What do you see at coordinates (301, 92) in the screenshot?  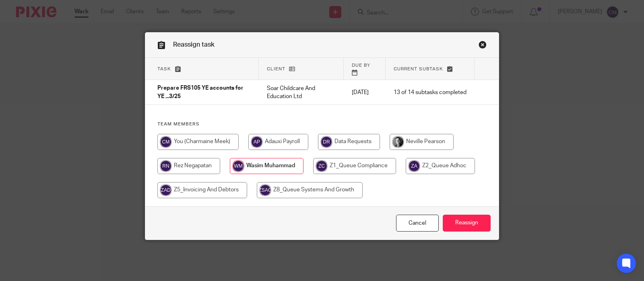 I see `p: Soar Childcare And Education Ltd` at bounding box center [301, 92].